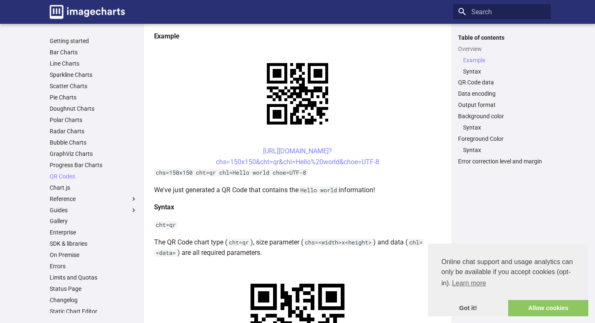  What do you see at coordinates (93, 41) in the screenshot?
I see `a: Getting started` at bounding box center [93, 41].